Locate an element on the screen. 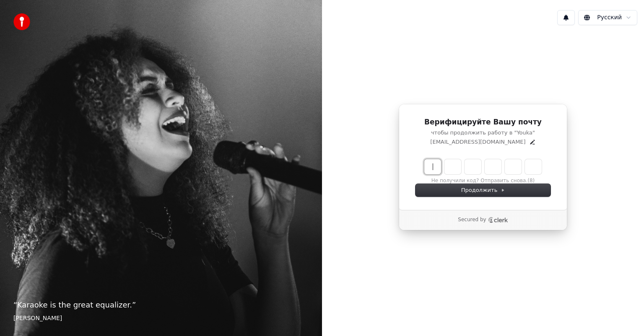 The height and width of the screenshot is (336, 644). p: Secured by is located at coordinates (472, 220).